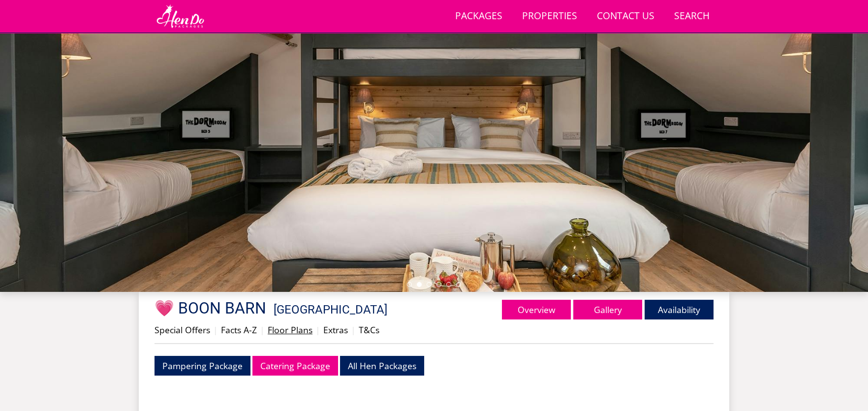 The height and width of the screenshot is (411, 868). I want to click on a: Search, so click(692, 16).